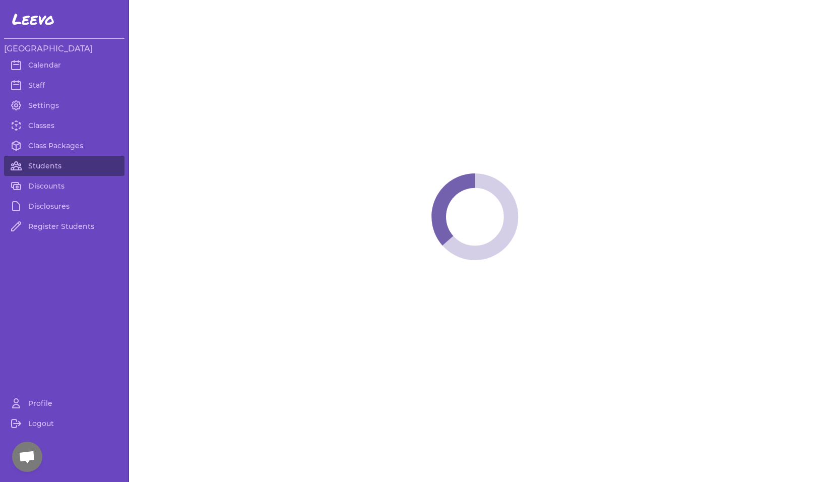 Image resolution: width=821 pixels, height=482 pixels. Describe the element at coordinates (64, 166) in the screenshot. I see `a: Students` at that location.